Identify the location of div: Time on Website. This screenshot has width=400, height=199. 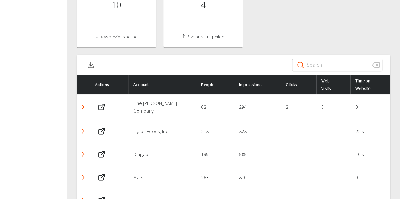
(370, 85).